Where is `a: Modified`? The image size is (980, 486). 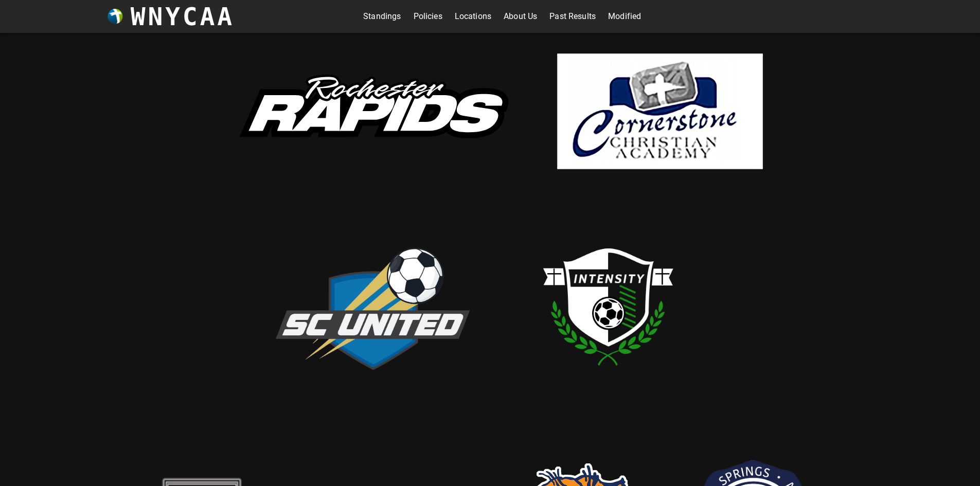
a: Modified is located at coordinates (624, 16).